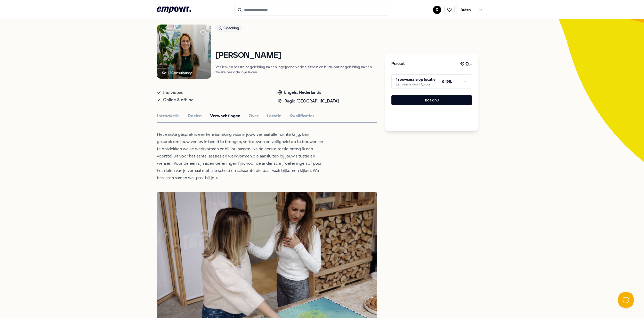  Describe the element at coordinates (184, 51) in the screenshot. I see `img: Product Image` at that location.